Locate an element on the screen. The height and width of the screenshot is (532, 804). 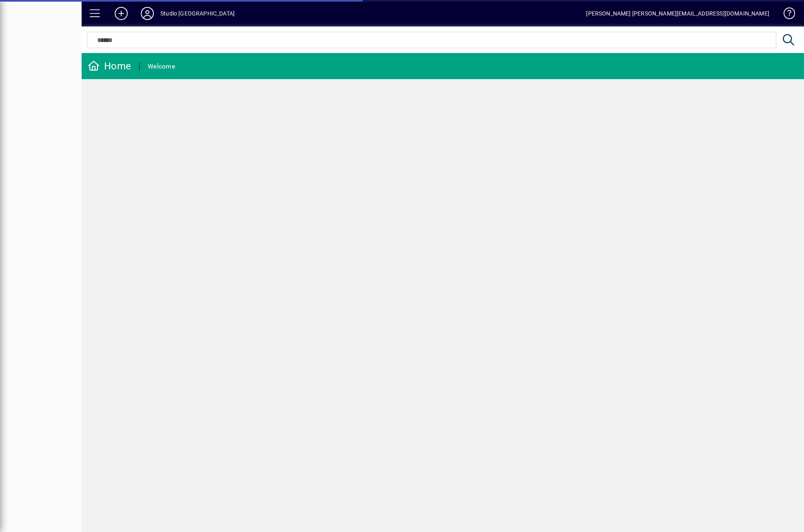
div: Home is located at coordinates (110, 66).